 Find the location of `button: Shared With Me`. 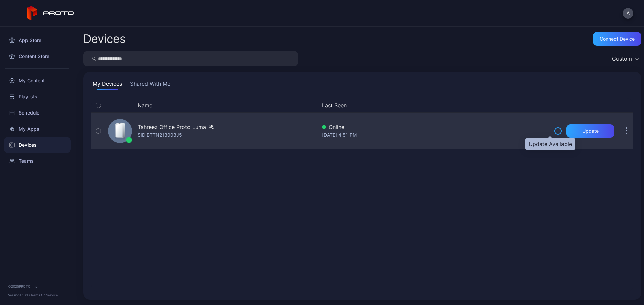

button: Shared With Me is located at coordinates (151, 85).